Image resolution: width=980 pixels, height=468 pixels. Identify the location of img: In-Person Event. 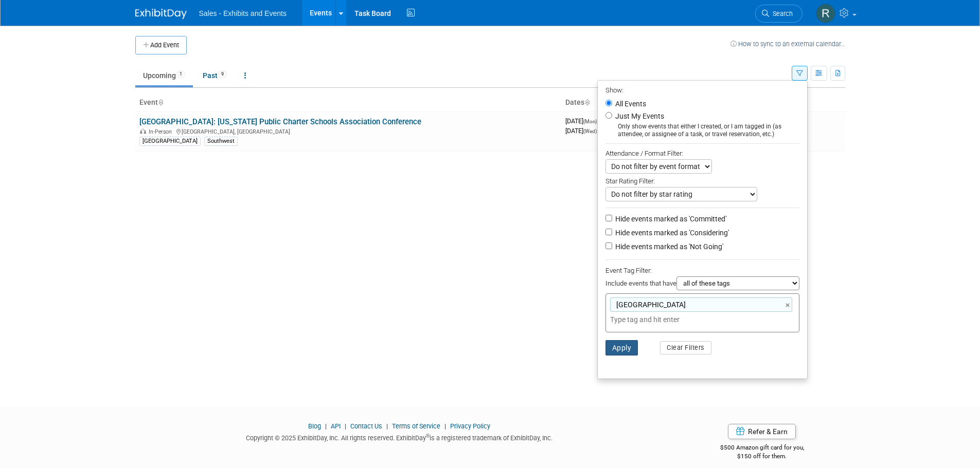
(143, 131).